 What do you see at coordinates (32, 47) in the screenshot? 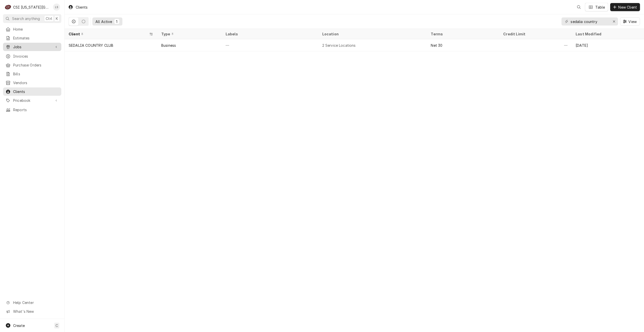
I see `a: Go to Jobs` at bounding box center [32, 47].